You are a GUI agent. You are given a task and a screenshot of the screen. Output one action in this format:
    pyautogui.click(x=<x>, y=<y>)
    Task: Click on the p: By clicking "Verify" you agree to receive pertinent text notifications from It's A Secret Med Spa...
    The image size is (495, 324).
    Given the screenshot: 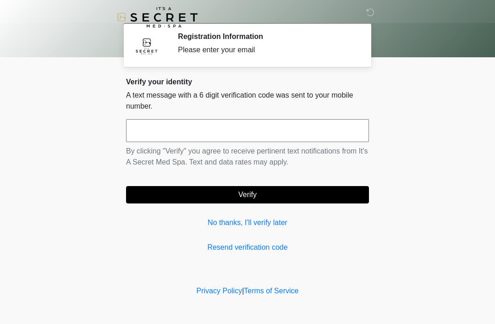 What is the action you would take?
    pyautogui.click(x=247, y=157)
    